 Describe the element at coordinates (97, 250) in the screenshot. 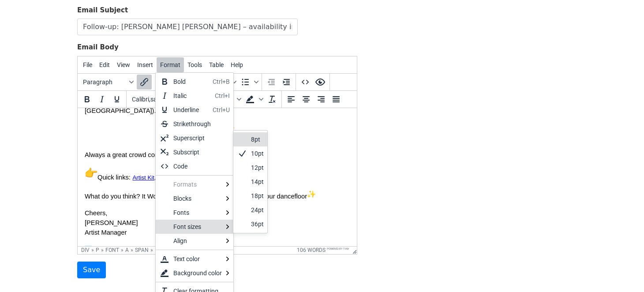

I see `div: p` at that location.